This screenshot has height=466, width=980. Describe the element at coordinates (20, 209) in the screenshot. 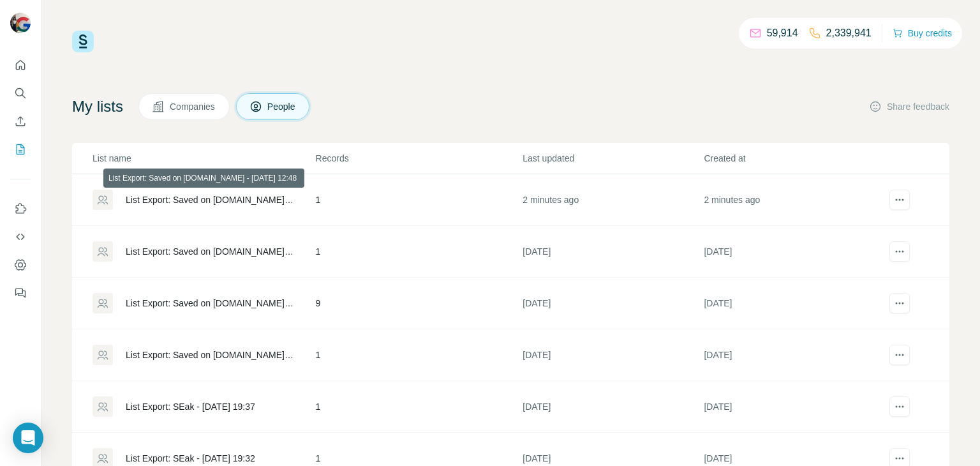

I see `button: Use Surfe on LinkedIn` at that location.